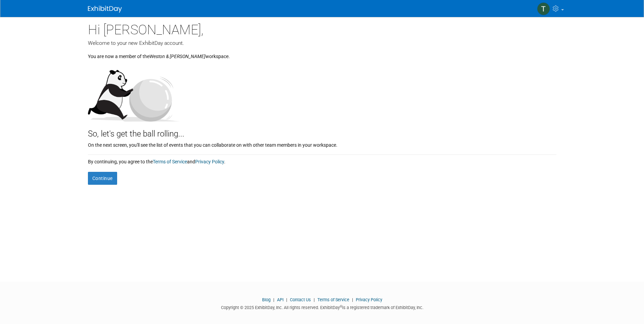  Describe the element at coordinates (134, 92) in the screenshot. I see `img: Let's get the ball rolling` at that location.